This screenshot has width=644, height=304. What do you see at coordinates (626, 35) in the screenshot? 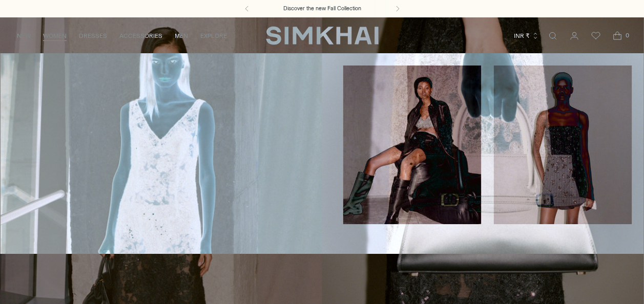
I see `span: 0` at bounding box center [626, 35].